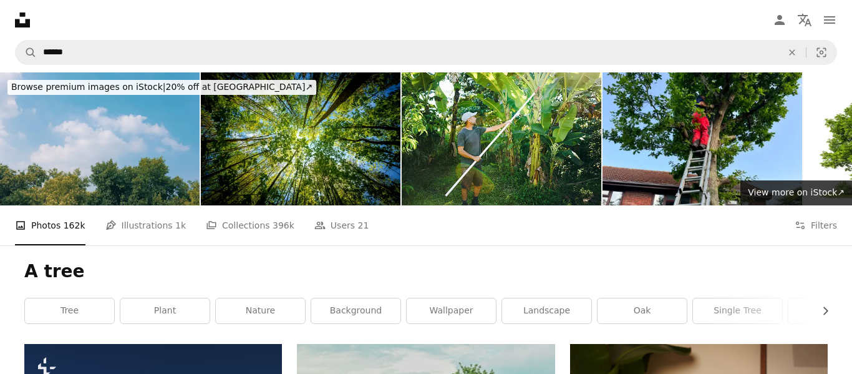  Describe the element at coordinates (145, 225) in the screenshot. I see `a: Illustrations 1k` at that location.